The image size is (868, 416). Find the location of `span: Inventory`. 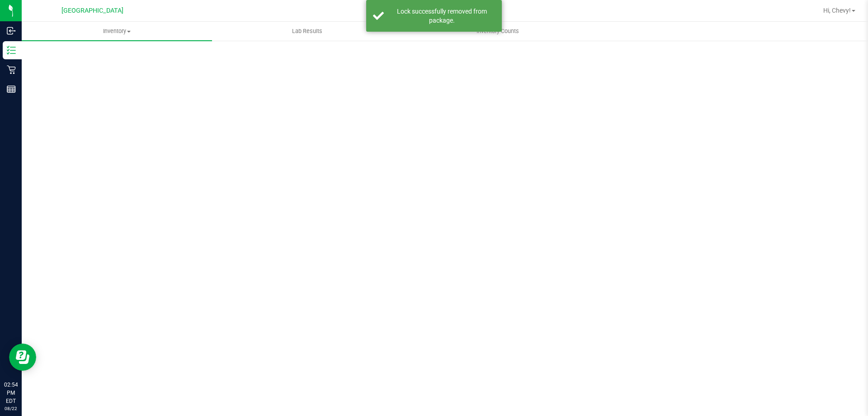

span: Inventory is located at coordinates (116, 31).